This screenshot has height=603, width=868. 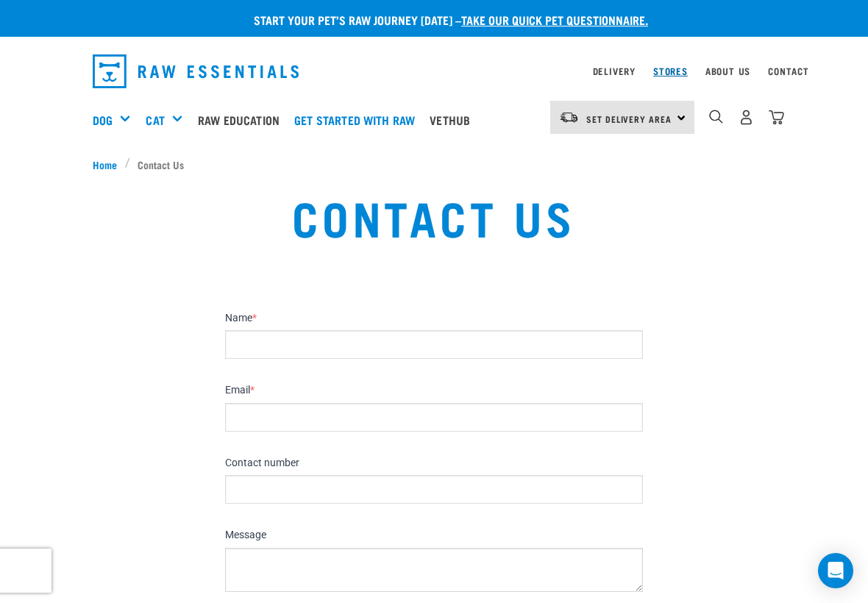 What do you see at coordinates (434, 216) in the screenshot?
I see `h1: Contact Us` at bounding box center [434, 216].